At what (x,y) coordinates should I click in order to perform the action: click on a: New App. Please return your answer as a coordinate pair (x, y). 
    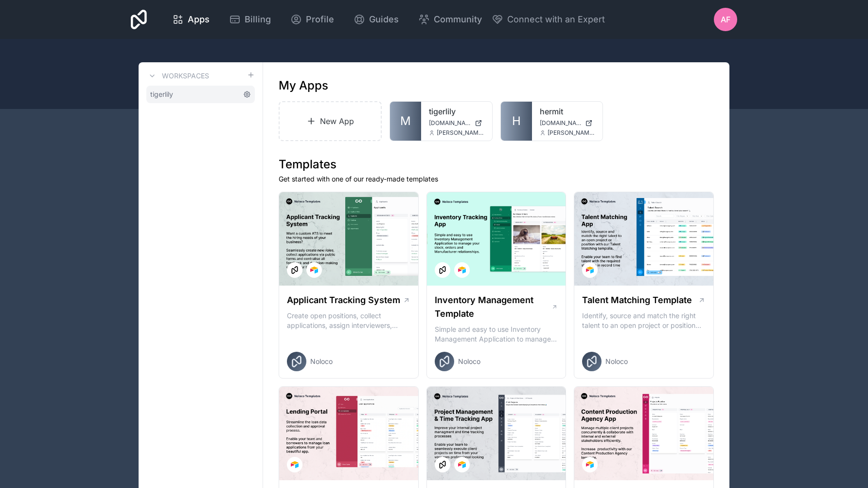
    Looking at the image, I should click on (330, 121).